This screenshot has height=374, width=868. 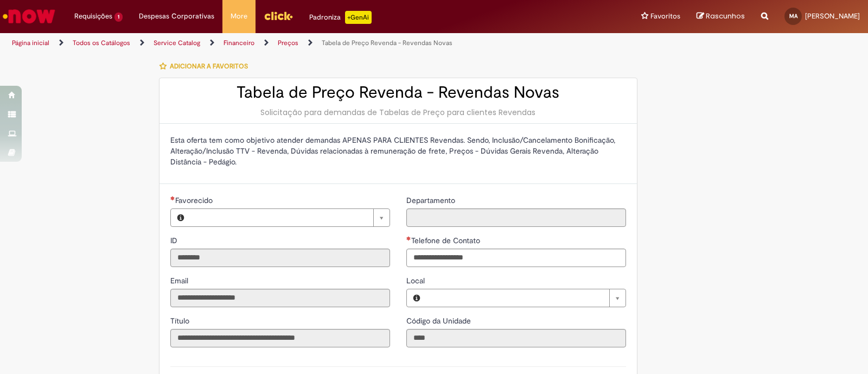 What do you see at coordinates (358, 18) in the screenshot?
I see `p: +GenAi` at bounding box center [358, 18].